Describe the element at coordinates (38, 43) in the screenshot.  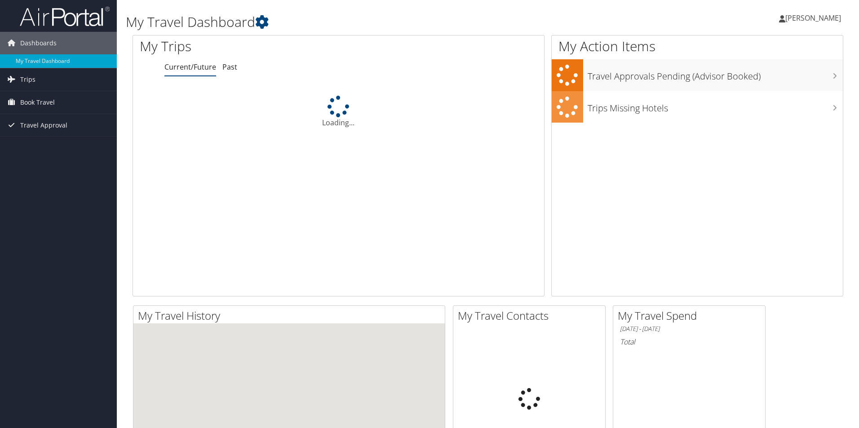
I see `span: Dashboards` at that location.